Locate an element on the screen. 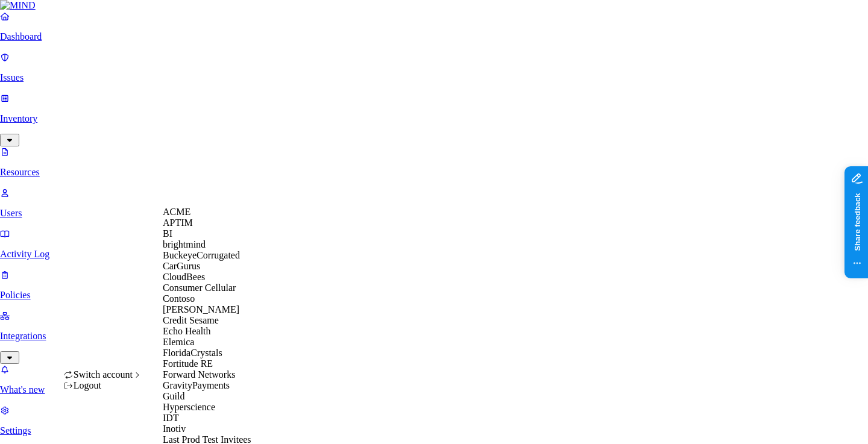 The width and height of the screenshot is (868, 444). span: Hyperscience is located at coordinates (189, 407).